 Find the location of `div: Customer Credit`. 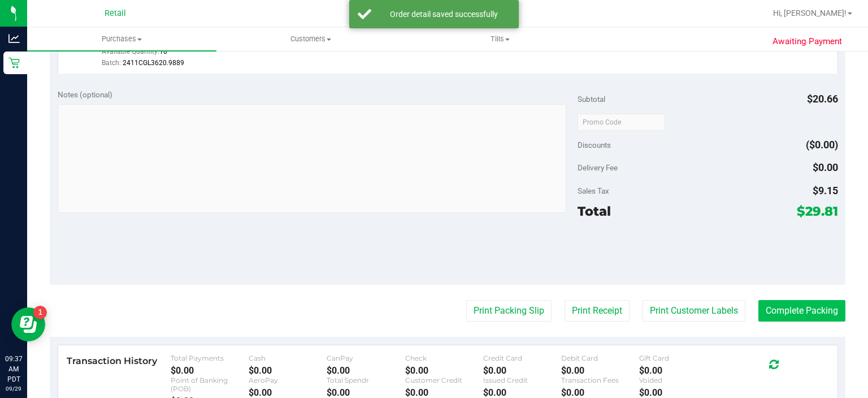

div: Customer Credit is located at coordinates (444, 379).